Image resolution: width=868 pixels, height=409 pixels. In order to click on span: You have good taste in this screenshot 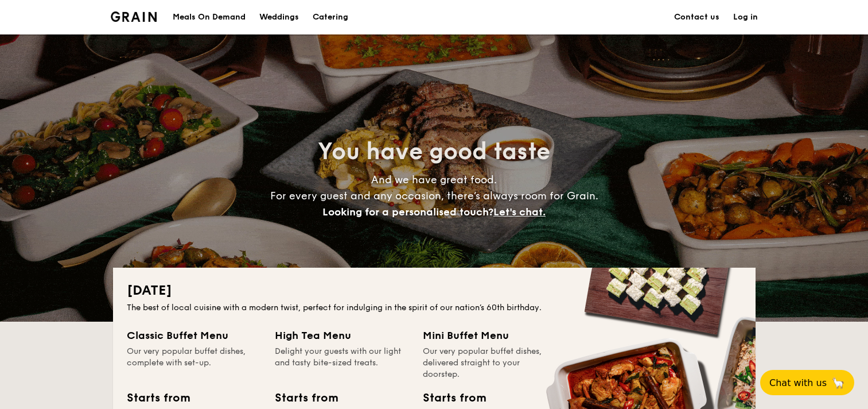, I will do `click(434, 152)`.